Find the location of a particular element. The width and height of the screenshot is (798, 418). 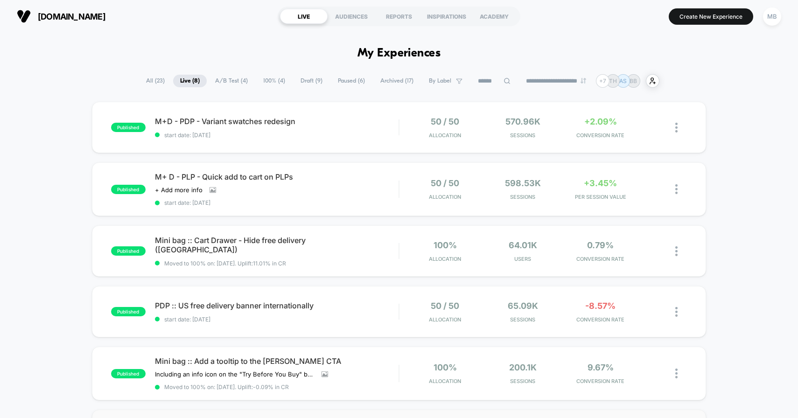

span: 9.67% is located at coordinates (601, 367).